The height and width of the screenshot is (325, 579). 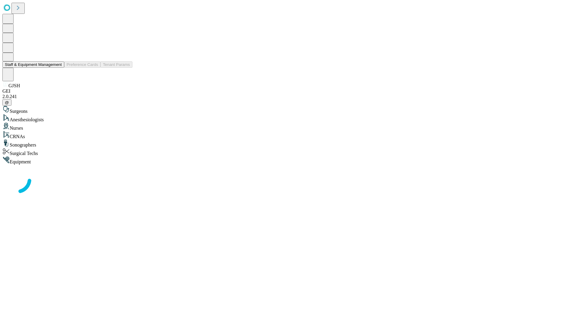 What do you see at coordinates (289, 118) in the screenshot?
I see `div: Anesthesiologists` at bounding box center [289, 118].